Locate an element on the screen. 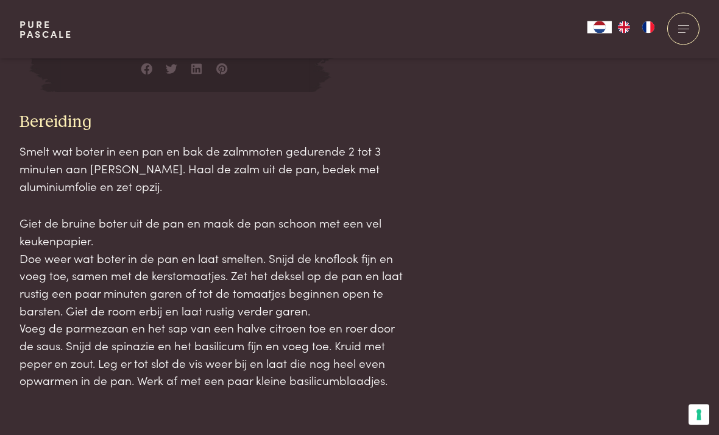 This screenshot has height=435, width=719. a: FR is located at coordinates (648, 27).